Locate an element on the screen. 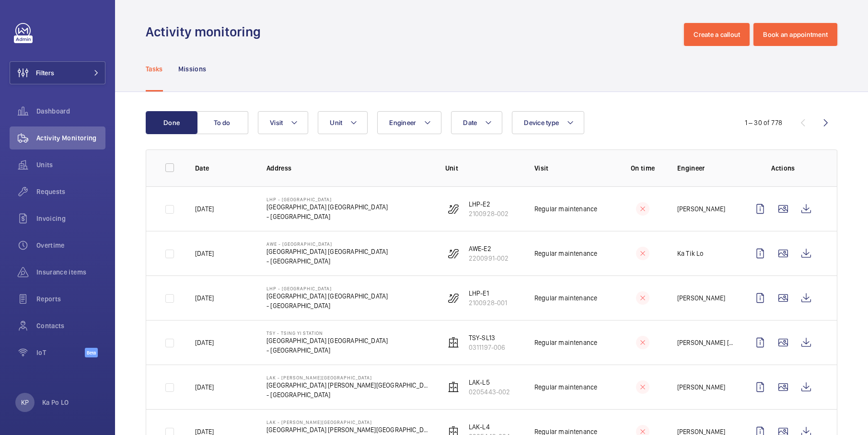 This screenshot has height=435, width=868. span: Dashboard is located at coordinates (71, 111).